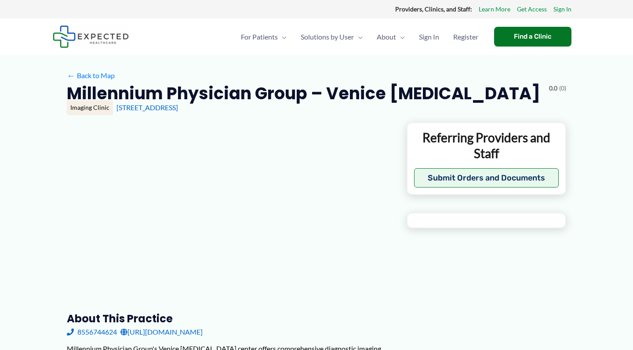  I want to click on span: Solutions by User, so click(327, 37).